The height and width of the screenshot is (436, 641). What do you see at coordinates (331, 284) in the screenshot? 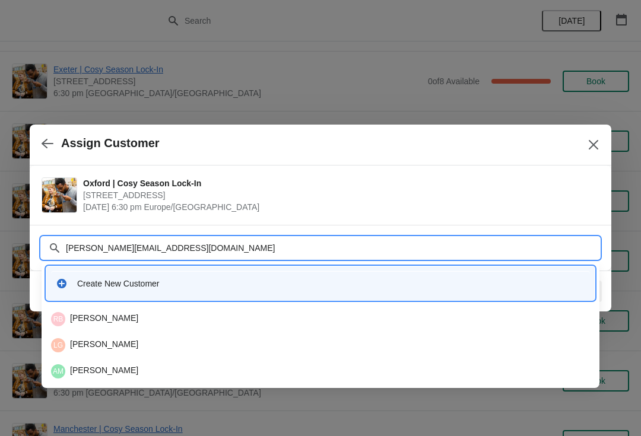
I see `div: Create New Customer` at bounding box center [331, 284].